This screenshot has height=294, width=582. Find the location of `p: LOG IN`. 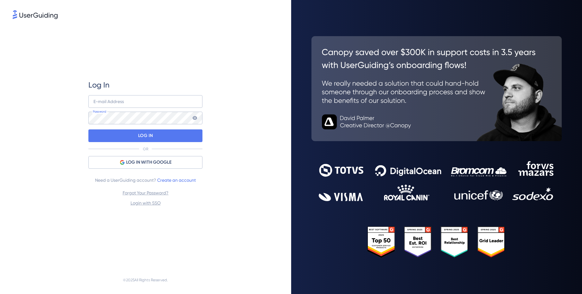

p: LOG IN is located at coordinates (145, 136).